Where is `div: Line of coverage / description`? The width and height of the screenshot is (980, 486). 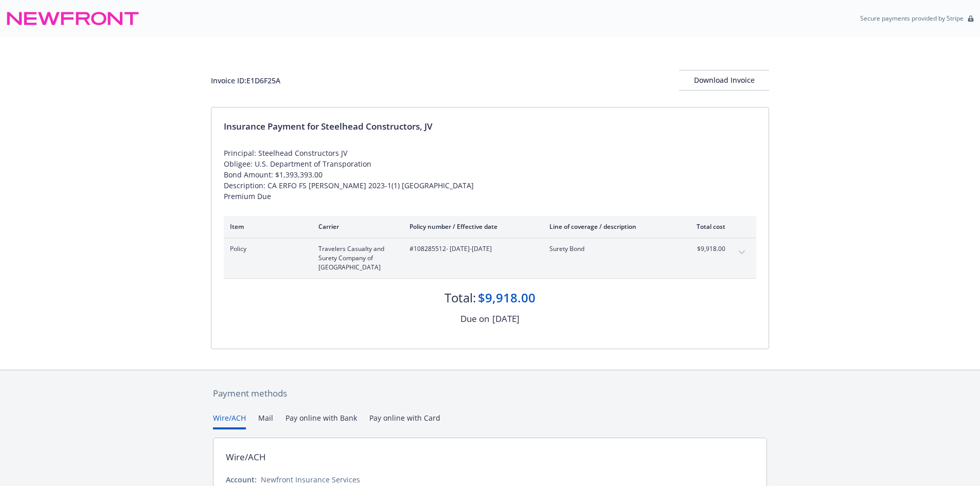
div: Line of coverage / description is located at coordinates (610, 227).